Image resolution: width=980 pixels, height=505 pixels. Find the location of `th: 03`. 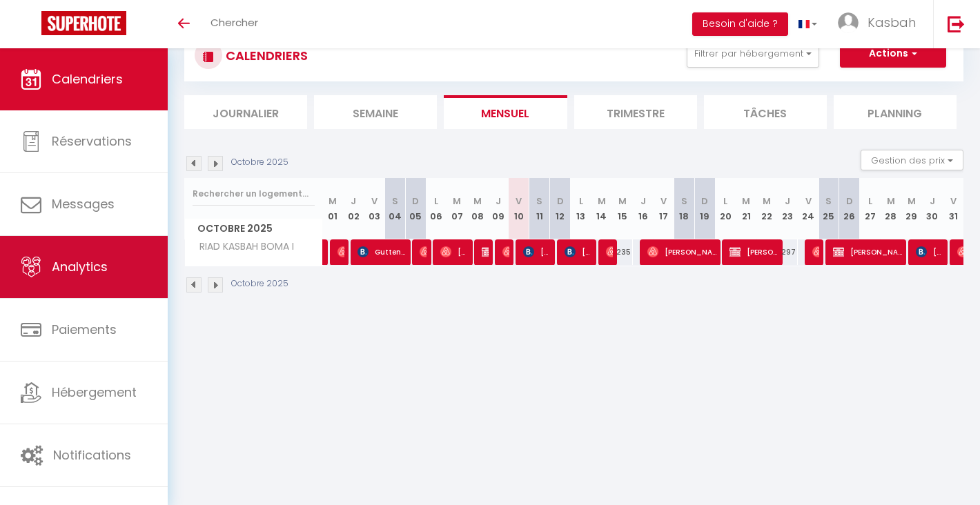

th: 03 is located at coordinates (374, 209).